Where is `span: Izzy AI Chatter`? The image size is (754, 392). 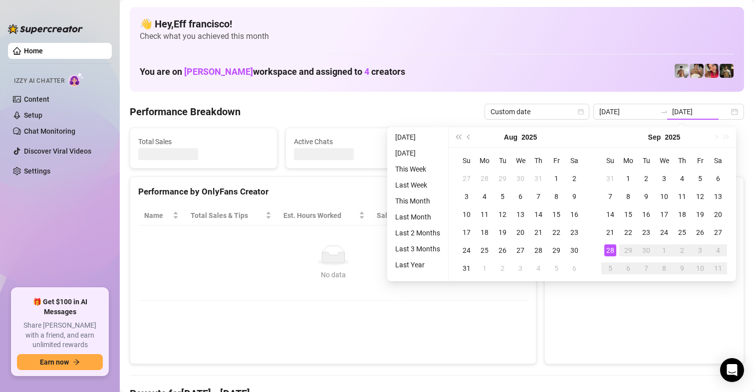 span: Izzy AI Chatter is located at coordinates (39, 81).